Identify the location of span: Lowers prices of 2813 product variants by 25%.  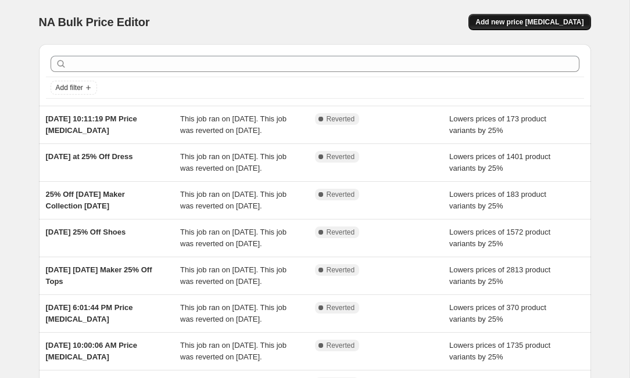
(500, 275).